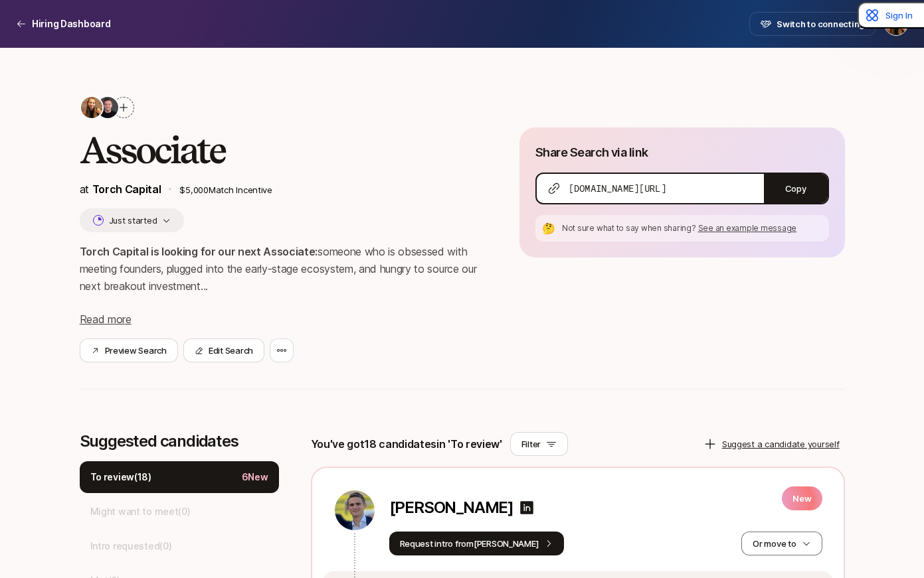  I want to click on p: Might want to meet ( 0 ), so click(140, 512).